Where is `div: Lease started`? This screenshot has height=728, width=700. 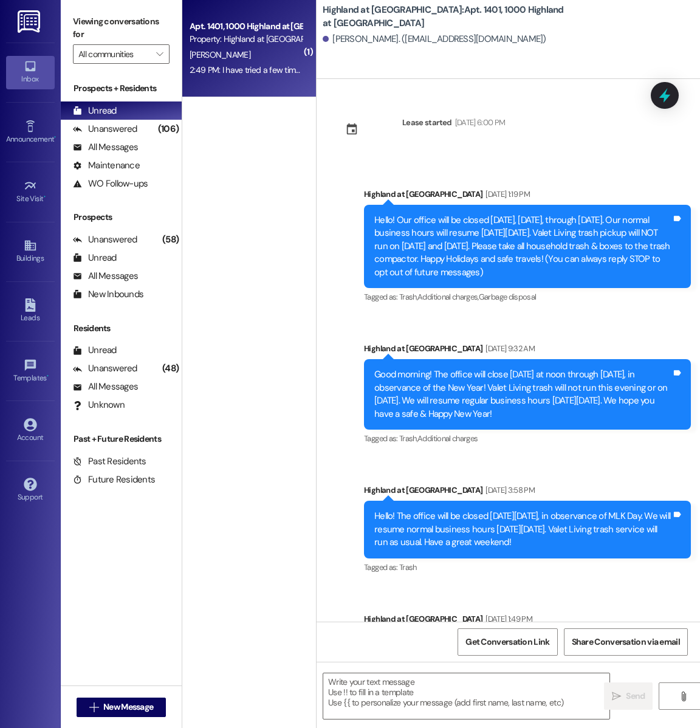
div: Lease started is located at coordinates (427, 123).